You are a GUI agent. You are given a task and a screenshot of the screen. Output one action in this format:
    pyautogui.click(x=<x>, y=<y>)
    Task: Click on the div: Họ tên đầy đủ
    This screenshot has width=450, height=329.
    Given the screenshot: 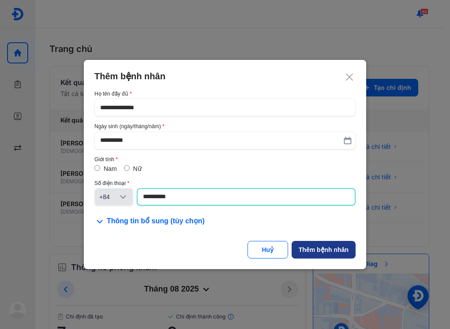 What is the action you would take?
    pyautogui.click(x=225, y=94)
    